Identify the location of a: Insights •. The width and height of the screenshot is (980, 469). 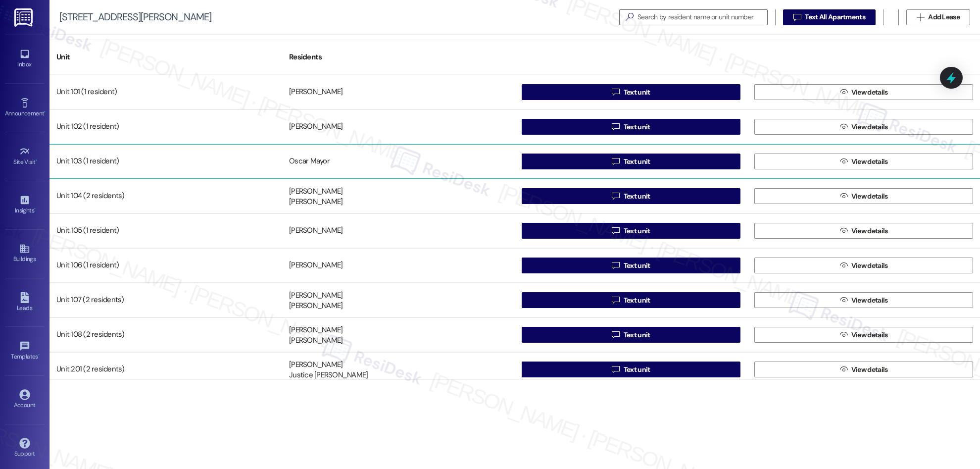
(25, 205).